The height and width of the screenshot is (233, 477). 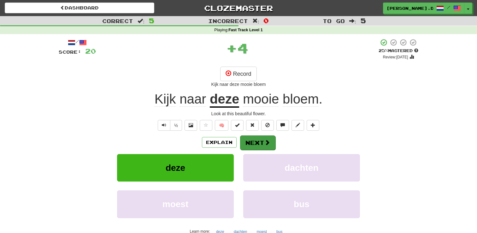 I want to click on strong: deze, so click(x=225, y=99).